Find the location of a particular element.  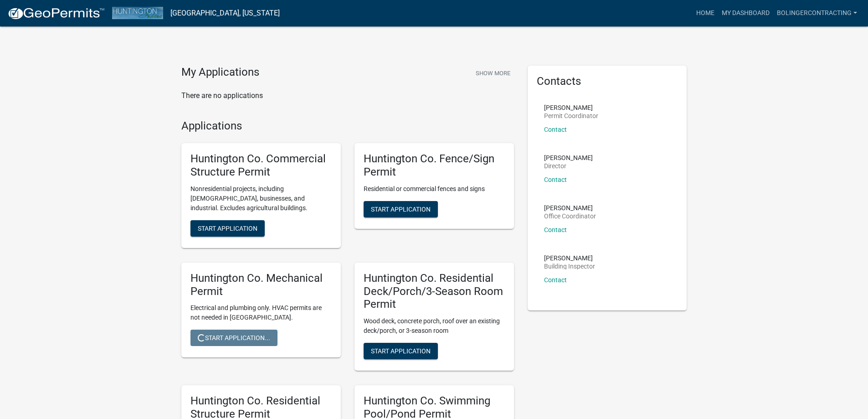

p: Permit Coordinator is located at coordinates (571, 116).